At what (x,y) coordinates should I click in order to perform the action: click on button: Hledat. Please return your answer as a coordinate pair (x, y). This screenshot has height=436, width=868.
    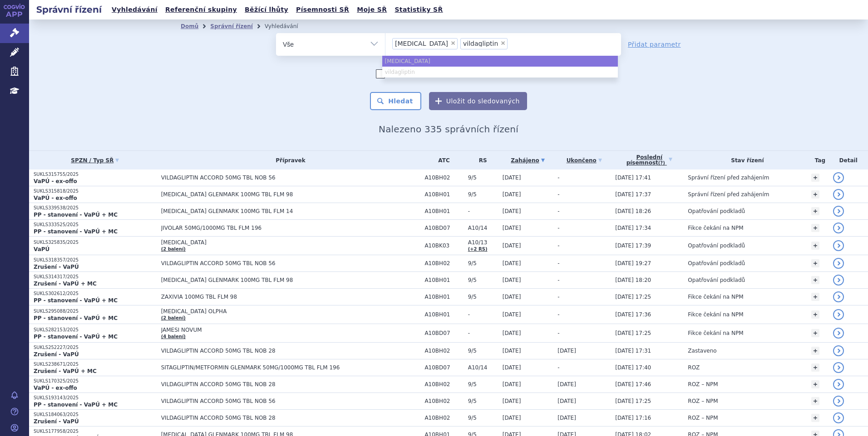
    Looking at the image, I should click on (396, 101).